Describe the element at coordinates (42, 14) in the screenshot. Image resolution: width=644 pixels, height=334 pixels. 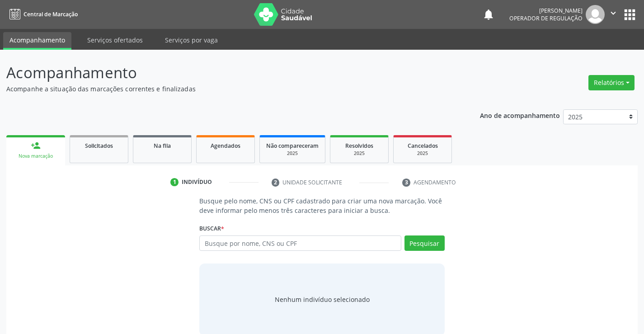
I see `a: Central de Marcação` at that location.